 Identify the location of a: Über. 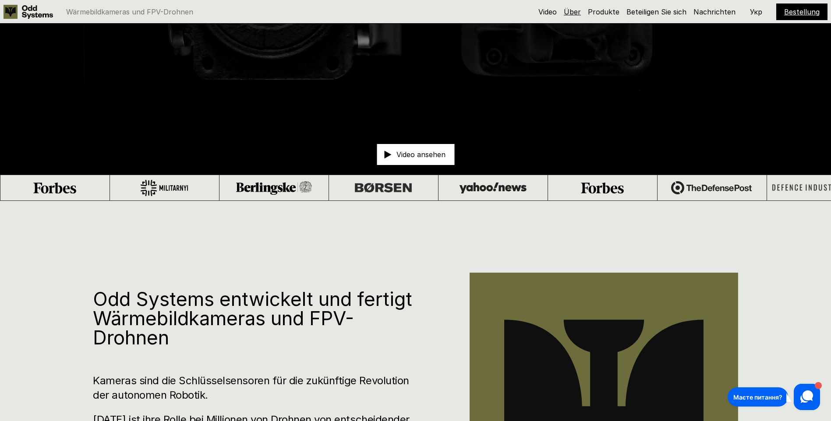
(572, 12).